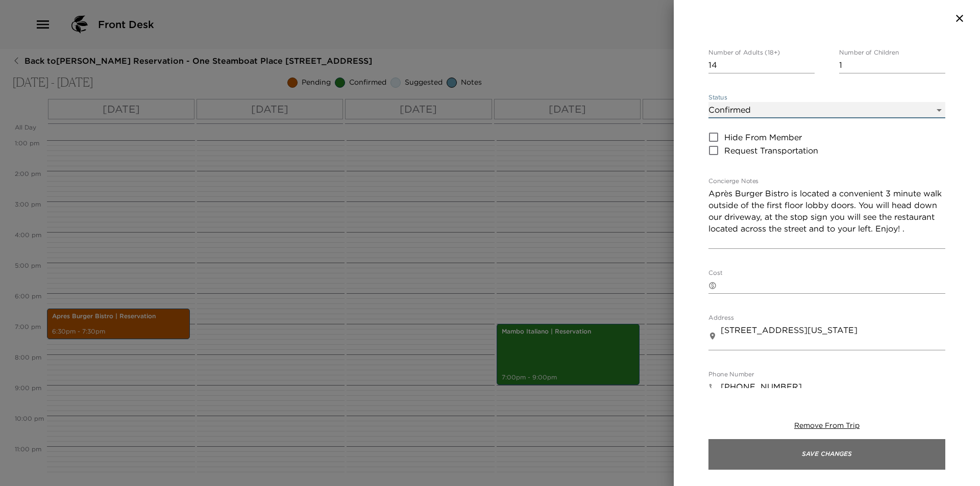 This screenshot has width=980, height=486. I want to click on label: Concierge Notes, so click(734, 181).